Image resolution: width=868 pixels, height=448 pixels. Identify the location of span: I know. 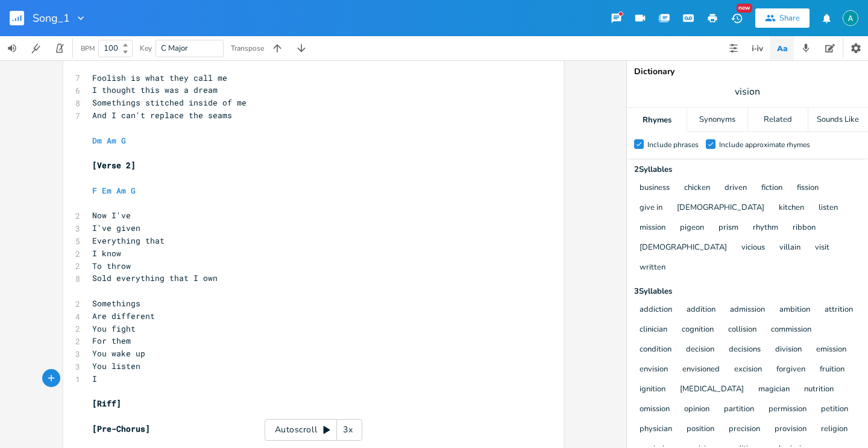
(107, 253).